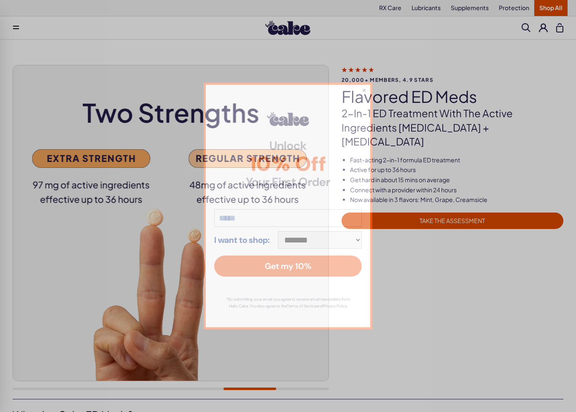 The width and height of the screenshot is (576, 412). I want to click on img: Hello Cake, so click(288, 119).